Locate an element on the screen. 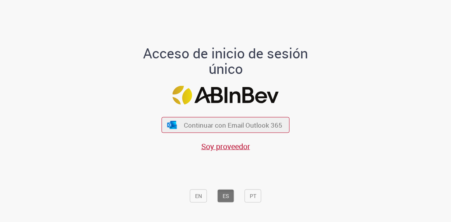 Image resolution: width=451 pixels, height=222 pixels. span: Continuar con Email Outlook 365 is located at coordinates (233, 125).